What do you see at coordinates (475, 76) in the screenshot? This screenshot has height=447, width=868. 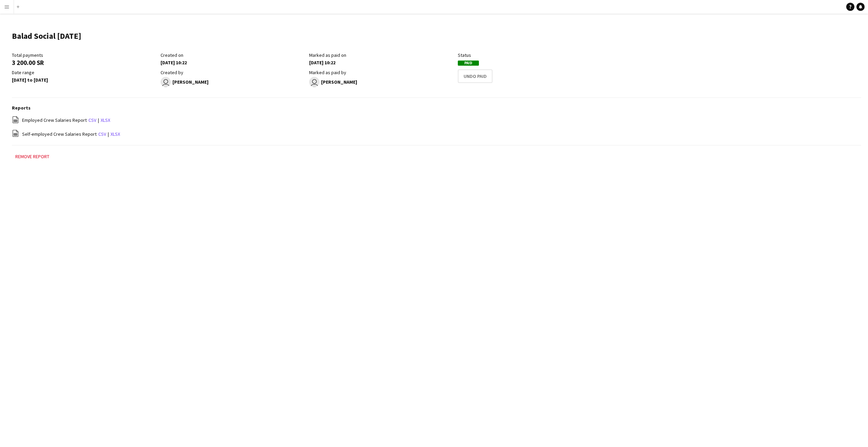 I see `button: Undo Paid` at bounding box center [475, 76].